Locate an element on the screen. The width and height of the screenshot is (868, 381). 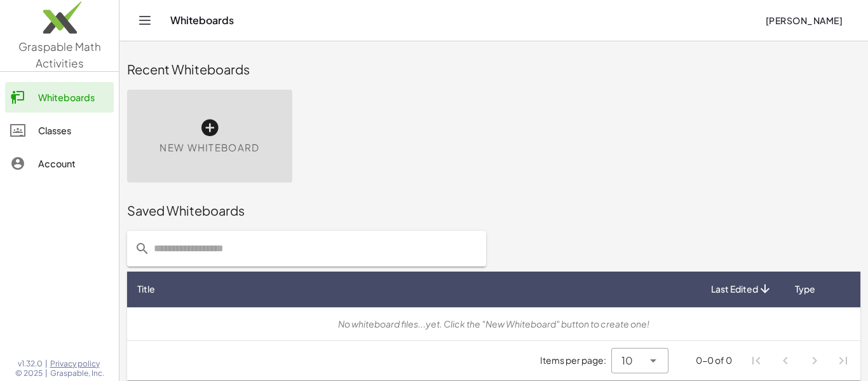
span: Last Edited is located at coordinates (734, 288).